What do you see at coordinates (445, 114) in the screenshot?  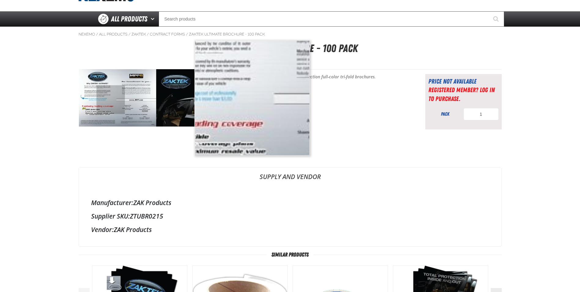 I see `div: pack` at bounding box center [445, 114].